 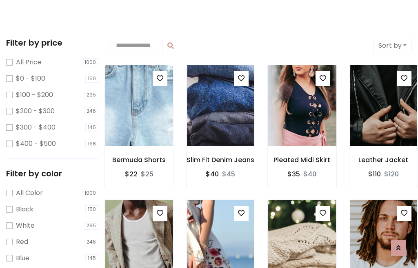 What do you see at coordinates (31, 79) in the screenshot?
I see `label: $0 - $100` at bounding box center [31, 79].